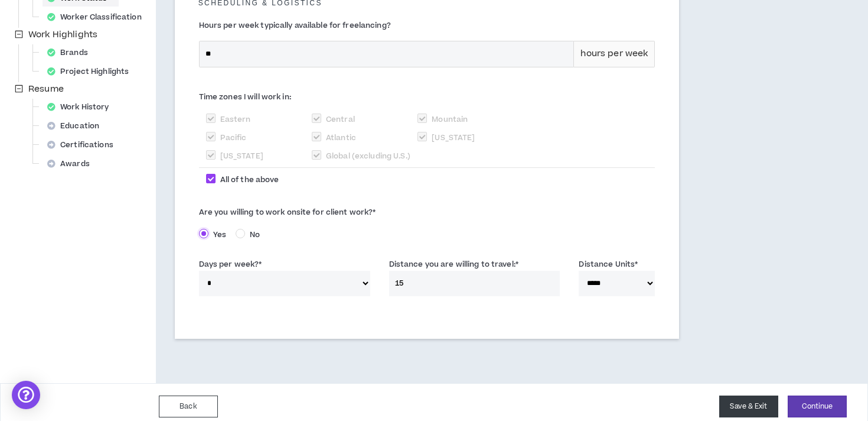 Image resolution: width=868 pixels, height=421 pixels. I want to click on label: Distance Units, so click(609, 264).